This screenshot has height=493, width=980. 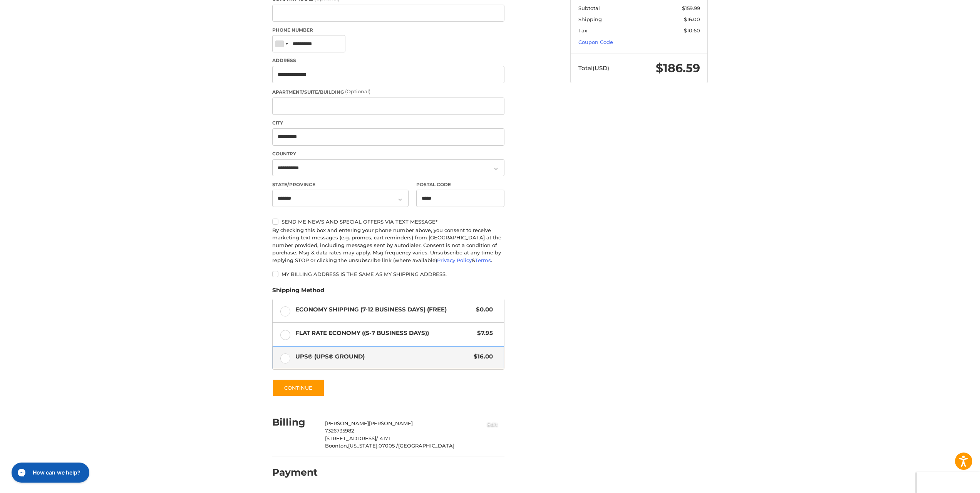 I want to click on label: My billing address is the same as my shipping address., so click(x=388, y=274).